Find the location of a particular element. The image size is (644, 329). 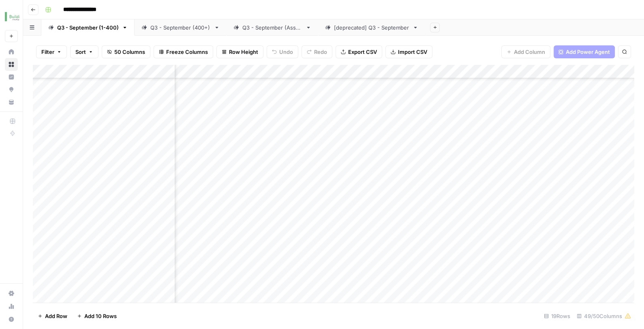

button: Row Height is located at coordinates (240, 52).